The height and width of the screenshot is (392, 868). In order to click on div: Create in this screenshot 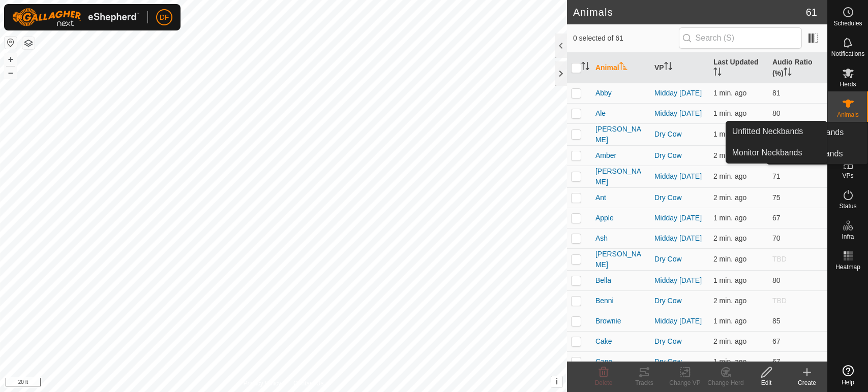, I will do `click(807, 383)`.